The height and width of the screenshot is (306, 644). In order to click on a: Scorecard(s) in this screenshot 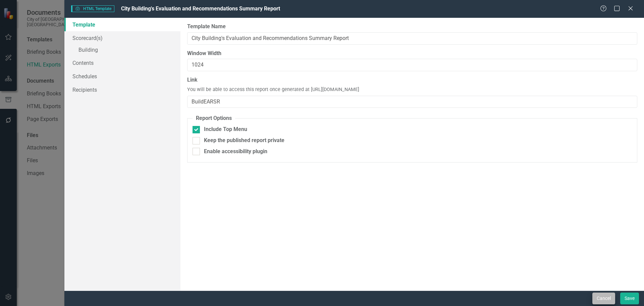, I will do `click(122, 38)`.